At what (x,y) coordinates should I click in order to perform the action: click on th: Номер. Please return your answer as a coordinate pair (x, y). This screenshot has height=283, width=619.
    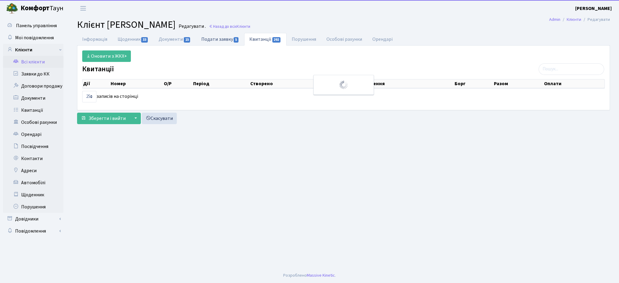
    Looking at the image, I should click on (137, 84).